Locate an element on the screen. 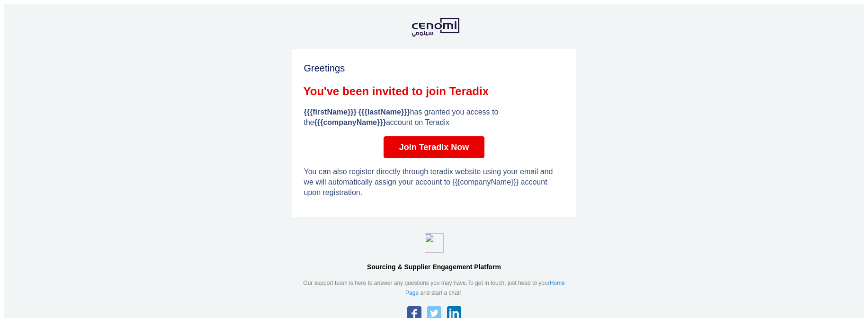 The width and height of the screenshot is (868, 318). span: You can also register directly through teradix website using your email and we will automatically... is located at coordinates (429, 182).